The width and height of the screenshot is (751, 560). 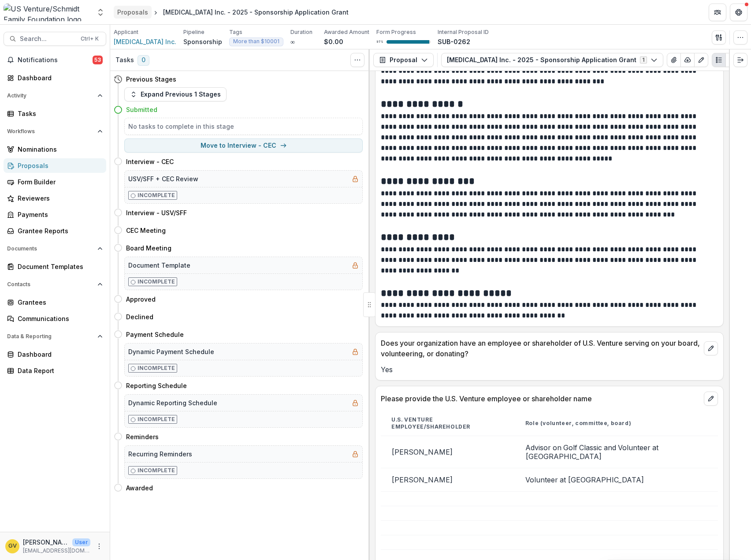 I want to click on div: Grantees, so click(x=58, y=302).